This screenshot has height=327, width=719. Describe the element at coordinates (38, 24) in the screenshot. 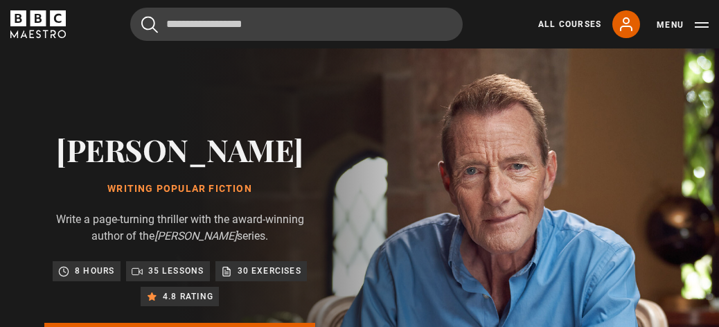

I see `a: BBC Maestro` at that location.